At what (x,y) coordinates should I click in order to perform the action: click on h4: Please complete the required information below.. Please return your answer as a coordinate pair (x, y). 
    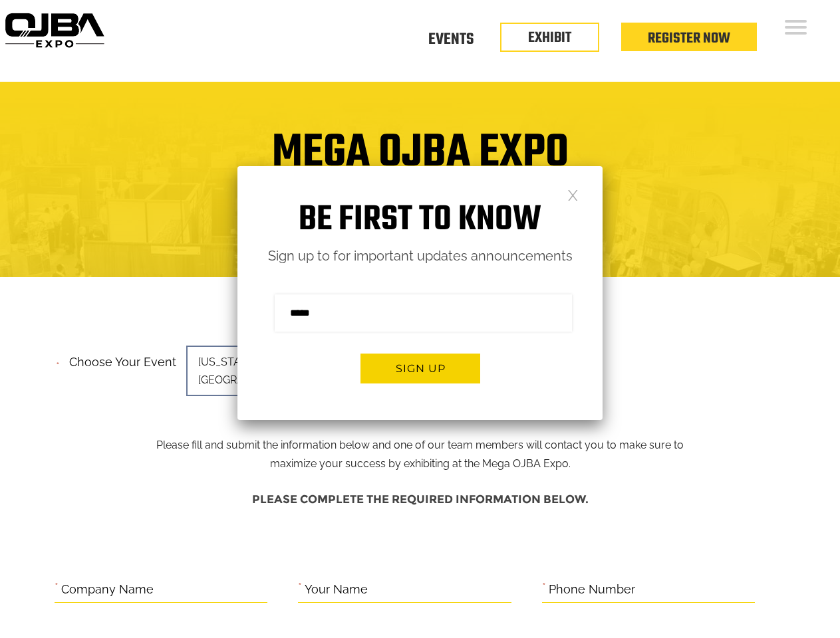
    Looking at the image, I should click on (420, 500).